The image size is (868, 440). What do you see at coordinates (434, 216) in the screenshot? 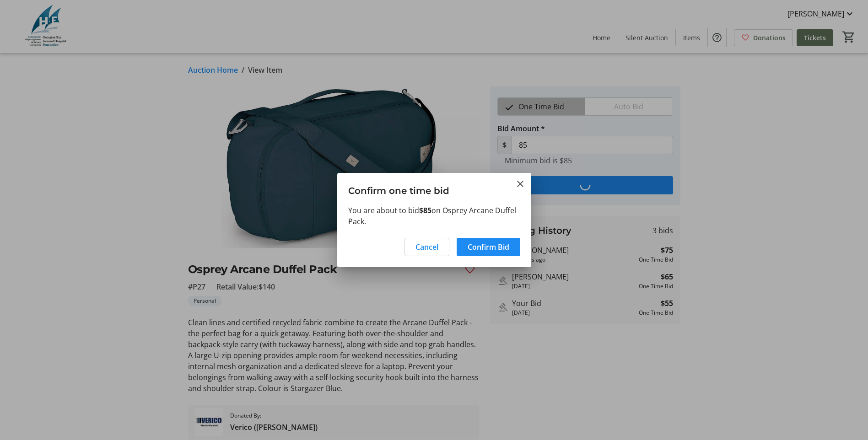
I see `p: You are about to bid on Osprey Arcane Duffel Pack.` at bounding box center [434, 216].